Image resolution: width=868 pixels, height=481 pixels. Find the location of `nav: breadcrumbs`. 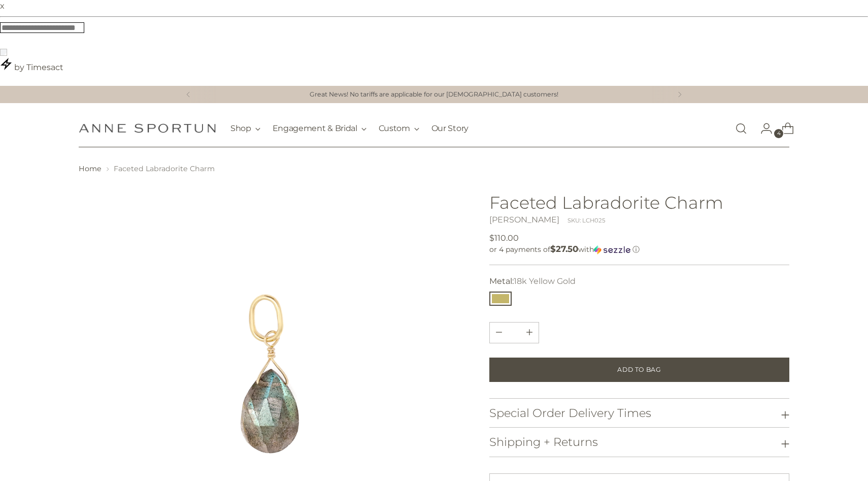

nav: breadcrumbs is located at coordinates (434, 168).